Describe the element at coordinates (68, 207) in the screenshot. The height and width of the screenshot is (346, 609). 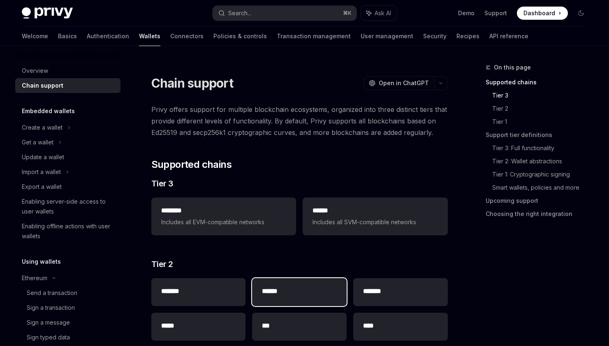
I see `a: Enabling server-side access to user wallets` at that location.